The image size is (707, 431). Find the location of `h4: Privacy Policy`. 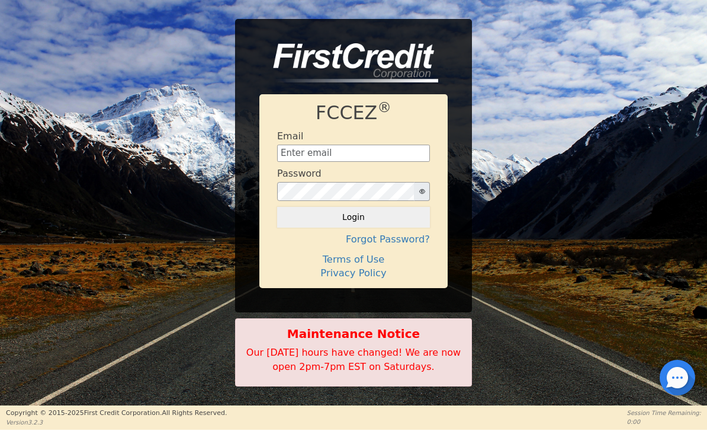

h4: Privacy Policy is located at coordinates (354, 273).